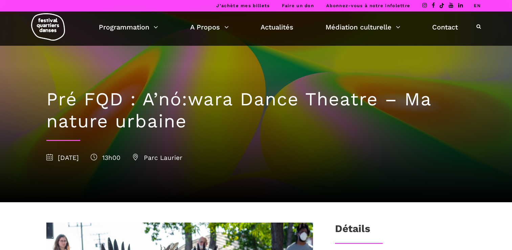 The image size is (512, 250). What do you see at coordinates (277, 27) in the screenshot?
I see `a: Actualités` at bounding box center [277, 27].